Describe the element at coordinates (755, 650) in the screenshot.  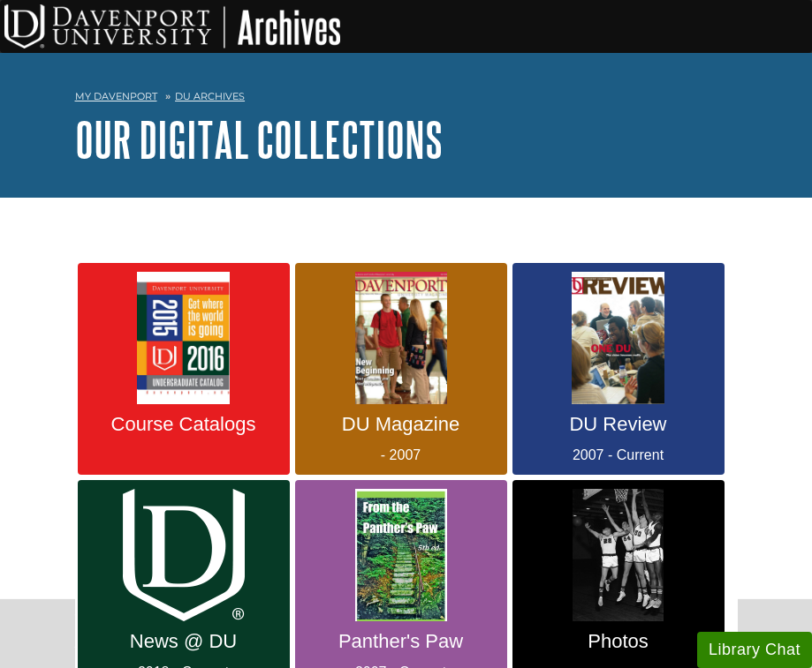
I see `button: Library Chat` at that location.